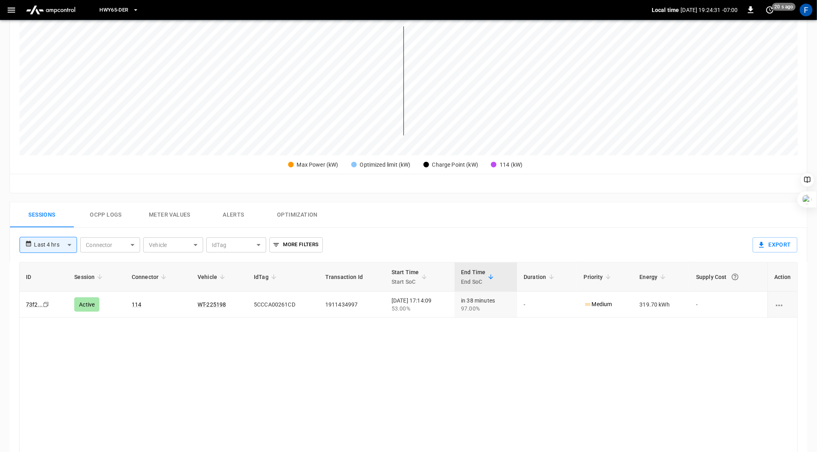 Image resolution: width=817 pixels, height=452 pixels. I want to click on div: profile-icon, so click(806, 10).